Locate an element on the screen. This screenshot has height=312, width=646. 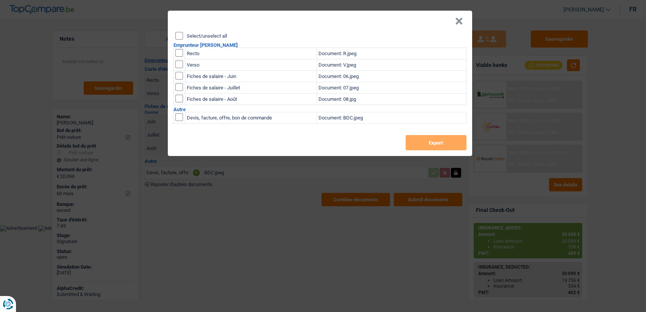
td: Fiches de salaire - Juin is located at coordinates (251, 76).